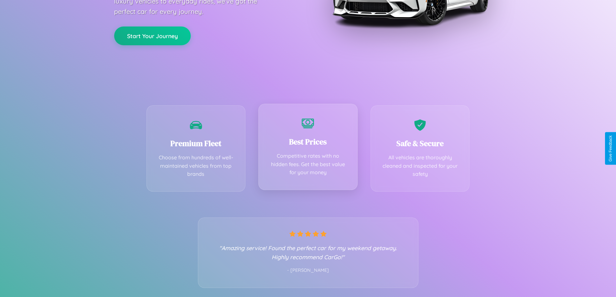 This screenshot has height=297, width=616. What do you see at coordinates (420, 143) in the screenshot?
I see `h3: Safe & Secure` at bounding box center [420, 143].